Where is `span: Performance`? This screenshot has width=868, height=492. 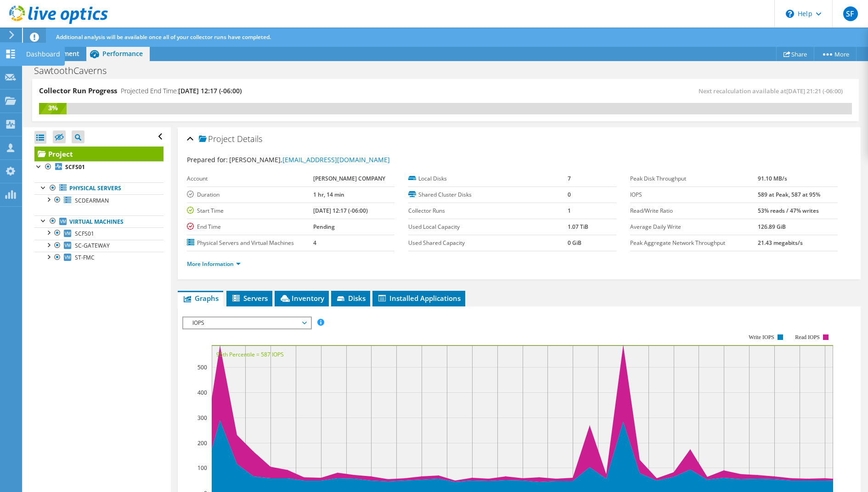
span: Performance is located at coordinates (122, 53).